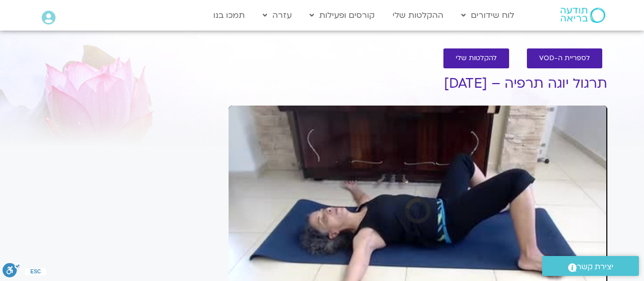 Image resolution: width=644 pixels, height=281 pixels. What do you see at coordinates (476, 58) in the screenshot?
I see `a: להקלטות שלי` at bounding box center [476, 58].